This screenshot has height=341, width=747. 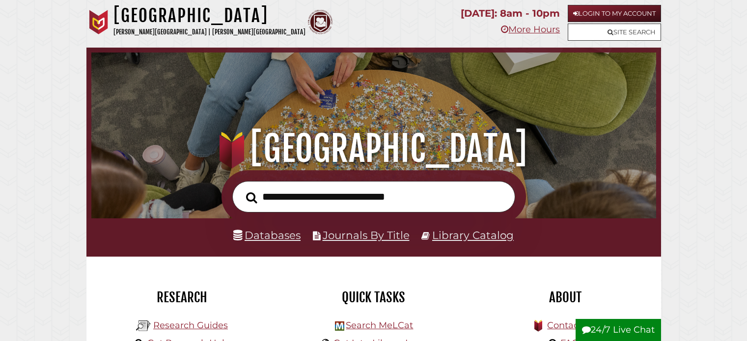 What do you see at coordinates (366, 235) in the screenshot?
I see `a: Journals By Title` at bounding box center [366, 235].